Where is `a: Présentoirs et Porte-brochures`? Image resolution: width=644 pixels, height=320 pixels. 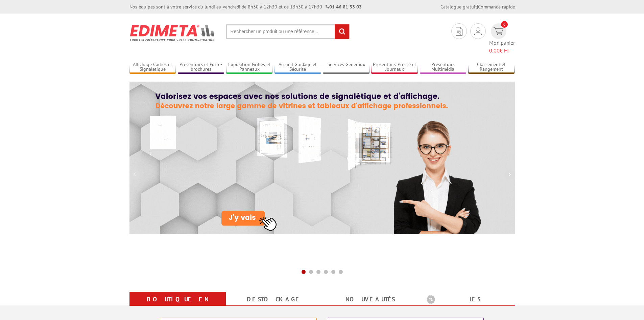
a: Présentoirs et Porte-brochures is located at coordinates (201, 67).